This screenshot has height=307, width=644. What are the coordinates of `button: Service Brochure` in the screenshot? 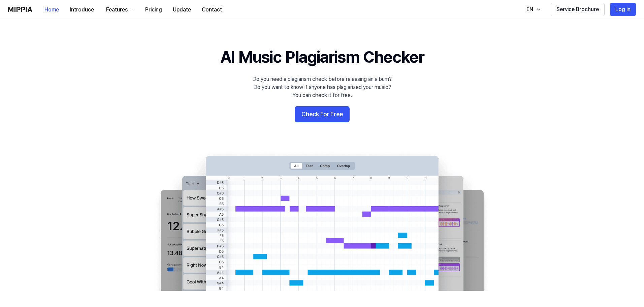 It's located at (578, 10).